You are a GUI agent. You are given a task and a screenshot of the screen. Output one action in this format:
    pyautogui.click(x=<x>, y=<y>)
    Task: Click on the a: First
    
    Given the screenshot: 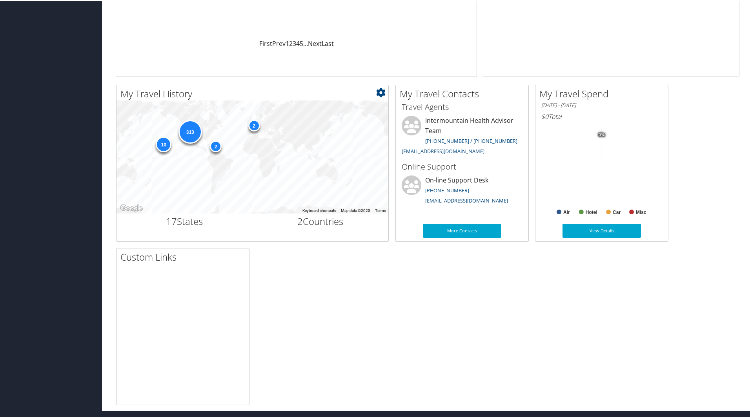 What is the action you would take?
    pyautogui.click(x=265, y=43)
    